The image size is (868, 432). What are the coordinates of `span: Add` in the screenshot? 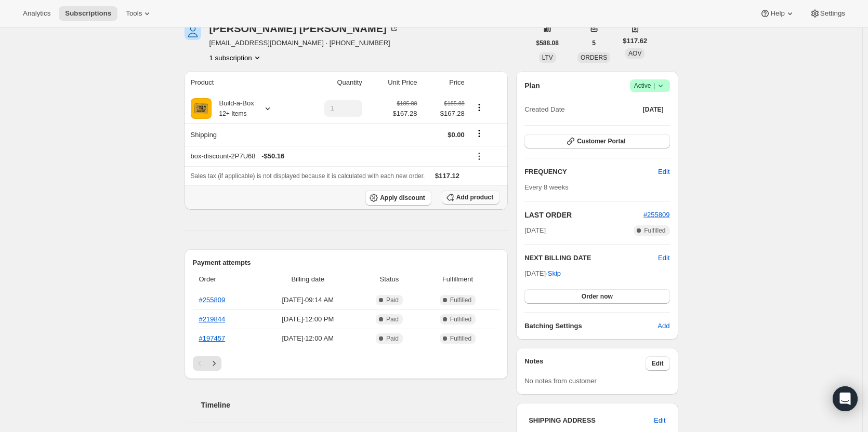 It's located at (663, 327).